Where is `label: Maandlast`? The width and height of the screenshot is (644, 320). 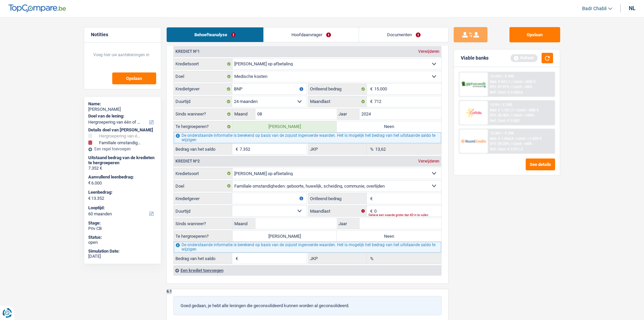 label: Maandlast is located at coordinates (338, 101).